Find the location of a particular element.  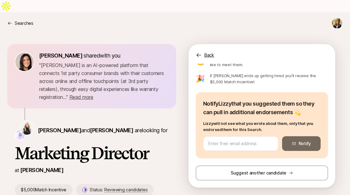

span: with you is located at coordinates (110, 55).